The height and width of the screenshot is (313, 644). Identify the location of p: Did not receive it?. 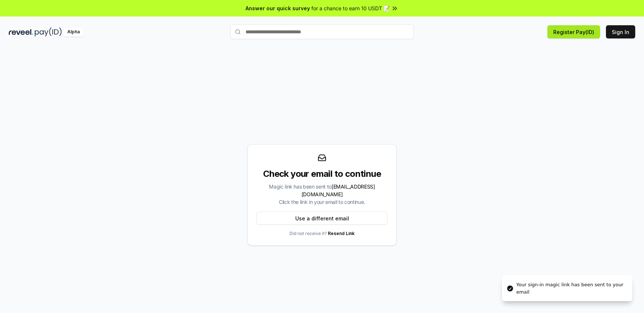
(322, 234).